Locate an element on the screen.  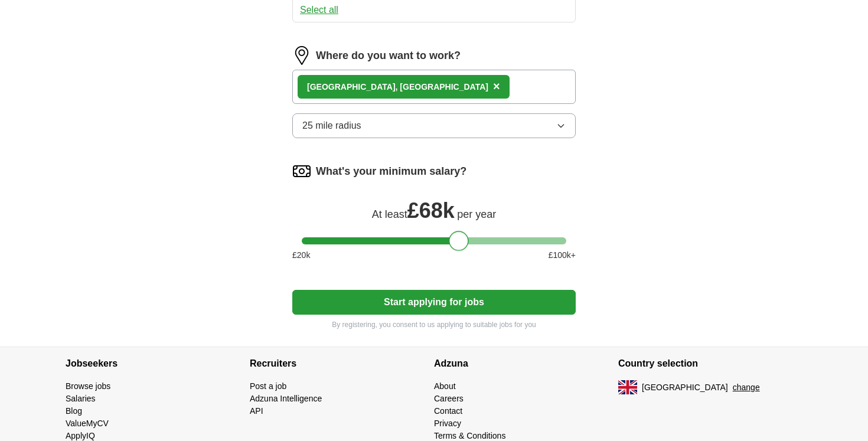
span: At least is located at coordinates (390, 215).